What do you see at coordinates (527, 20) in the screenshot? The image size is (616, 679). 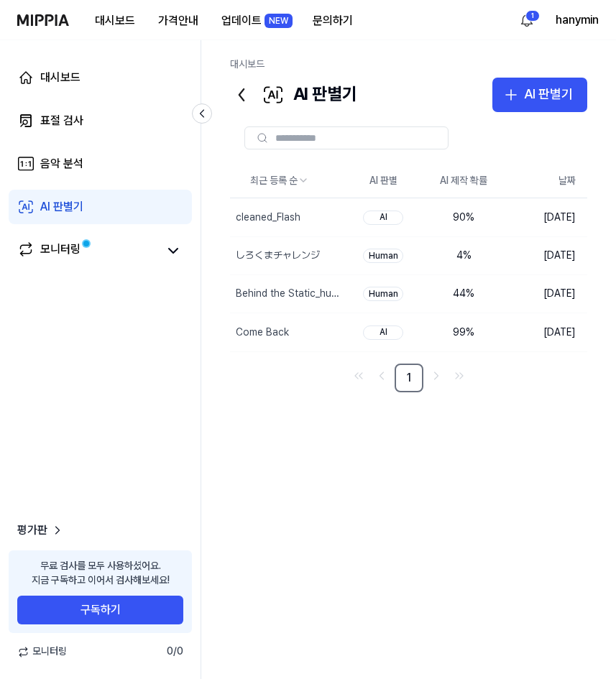 I see `img: 알림` at bounding box center [527, 20].